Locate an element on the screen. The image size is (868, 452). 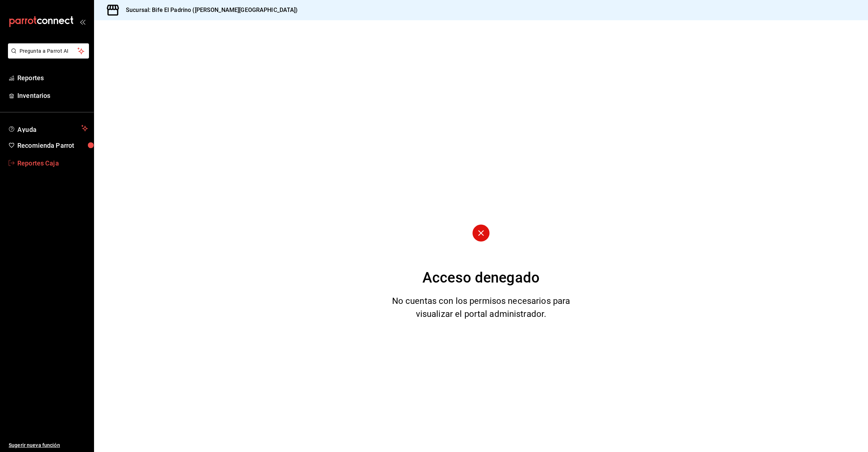
button: open_drawer_menu is located at coordinates (82, 21).